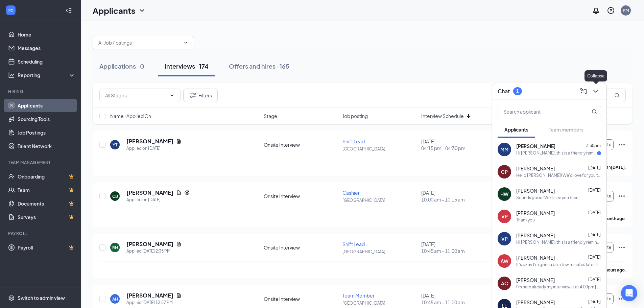  Describe the element at coordinates (613, 218) in the screenshot. I see `b: a month ago` at that location.